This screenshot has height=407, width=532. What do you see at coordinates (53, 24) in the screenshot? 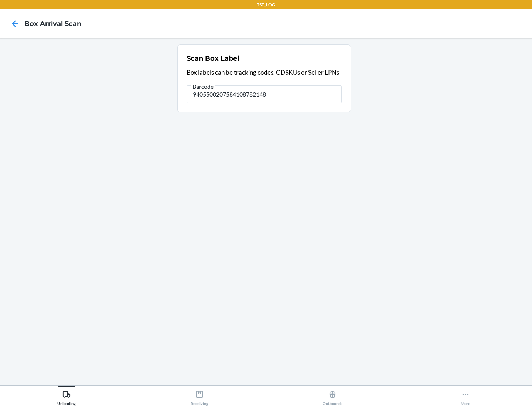
I see `h4: Box Arrival Scan` at bounding box center [53, 24].